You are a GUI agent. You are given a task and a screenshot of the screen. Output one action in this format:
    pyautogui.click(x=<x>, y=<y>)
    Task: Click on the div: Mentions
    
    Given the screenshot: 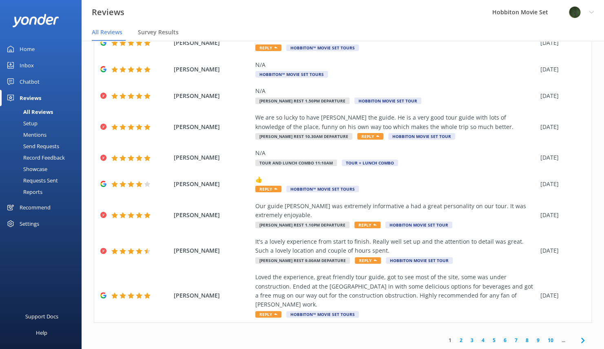 What is the action you would take?
    pyautogui.click(x=26, y=135)
    